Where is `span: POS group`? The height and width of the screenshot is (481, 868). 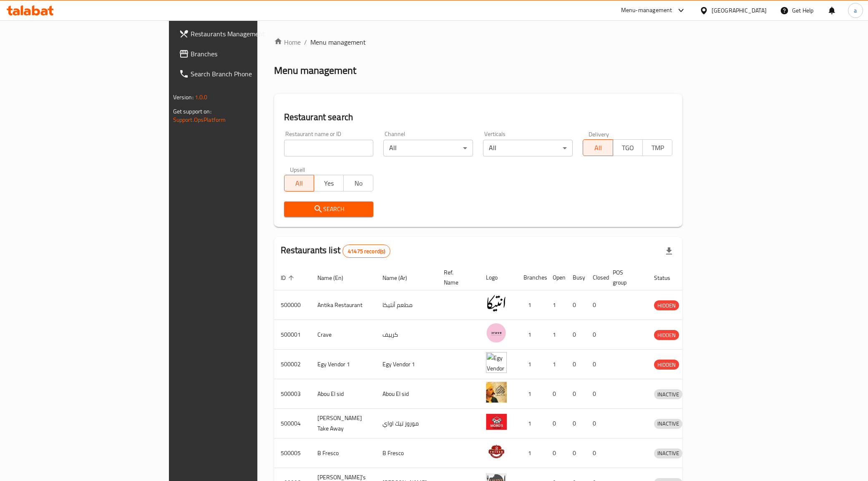
span: POS group is located at coordinates (625, 278).